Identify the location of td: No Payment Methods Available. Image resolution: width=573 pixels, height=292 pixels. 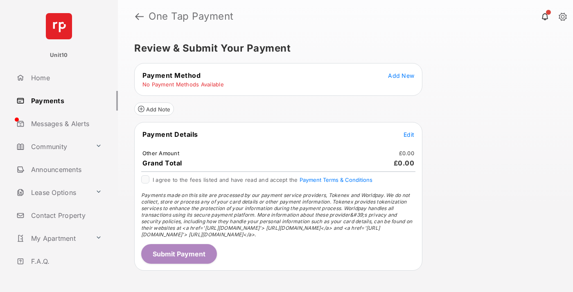
(183, 84).